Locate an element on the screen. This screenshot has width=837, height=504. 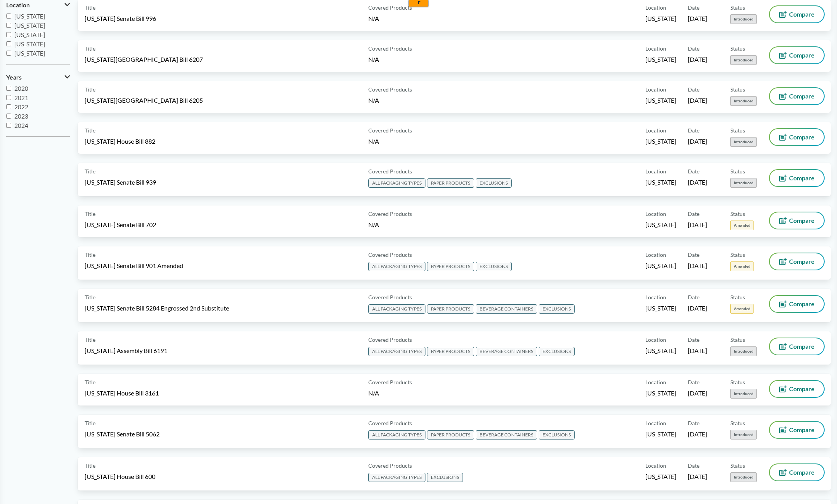
input: ASIN is located at coordinates (137, 5).